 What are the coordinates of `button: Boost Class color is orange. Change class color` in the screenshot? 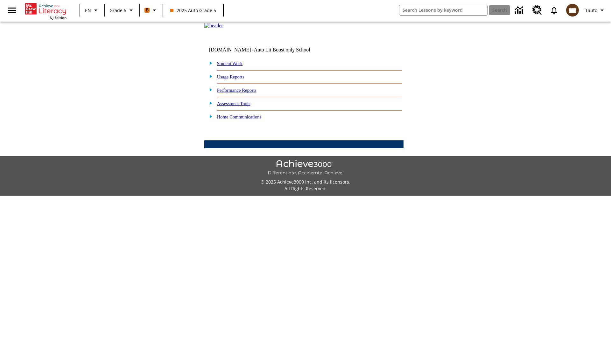 It's located at (151, 10).